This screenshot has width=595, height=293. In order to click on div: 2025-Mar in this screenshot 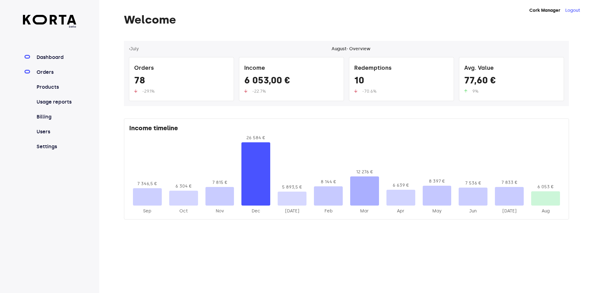, I will do `click(364, 211)`.